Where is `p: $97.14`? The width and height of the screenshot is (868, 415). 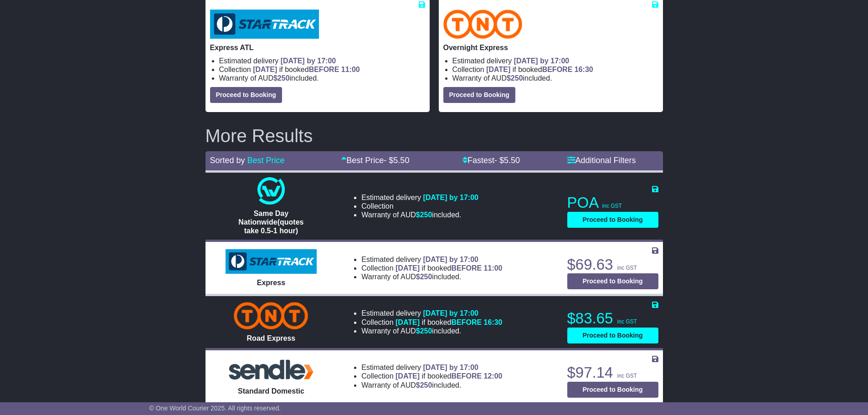
p: $97.14 is located at coordinates (613, 373).